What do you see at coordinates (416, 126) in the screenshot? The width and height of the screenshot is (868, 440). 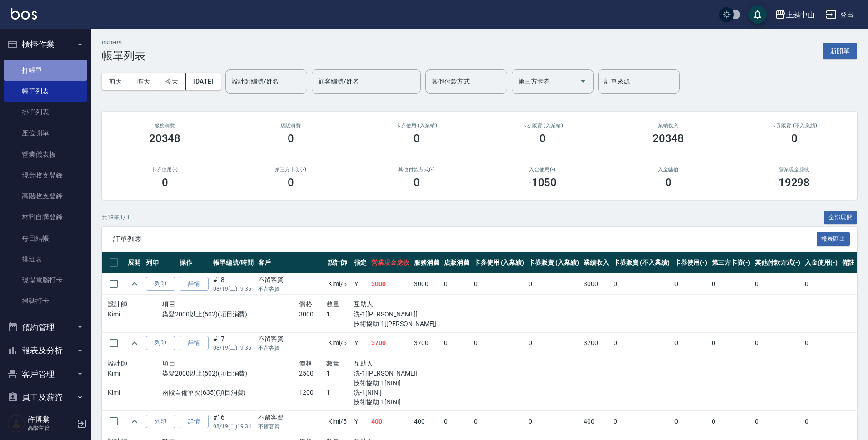 I see `h2: 卡券使用 (入業績)` at bounding box center [416, 126].